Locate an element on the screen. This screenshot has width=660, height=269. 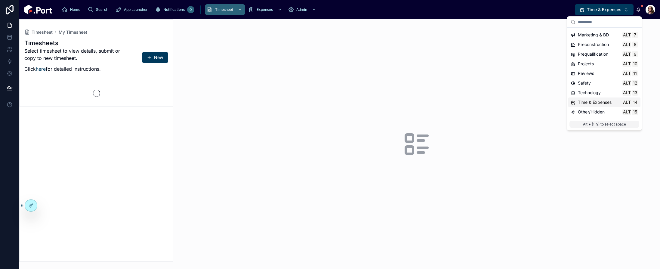
a: Admin is located at coordinates (303, 10).